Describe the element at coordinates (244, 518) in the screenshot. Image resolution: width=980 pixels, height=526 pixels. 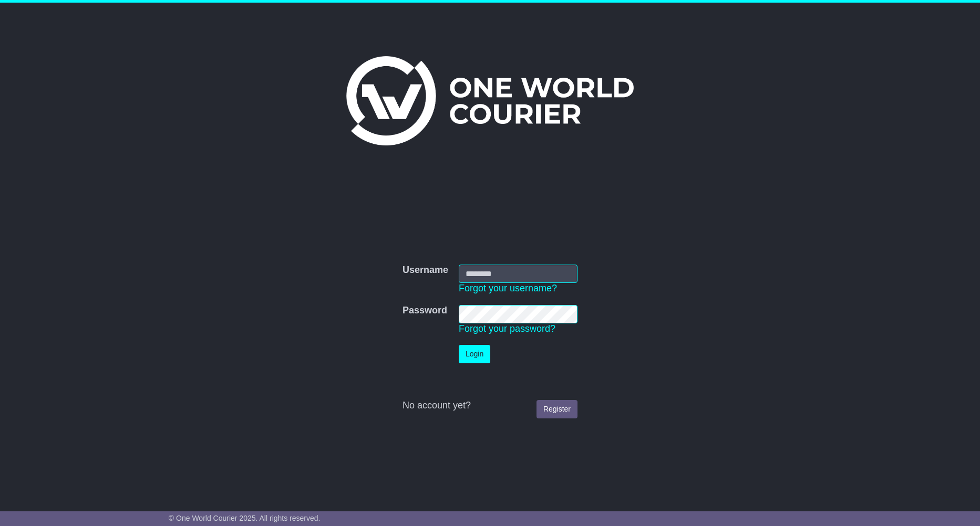
I see `span: © One World Courier 2025. All rights reserved.` at that location.